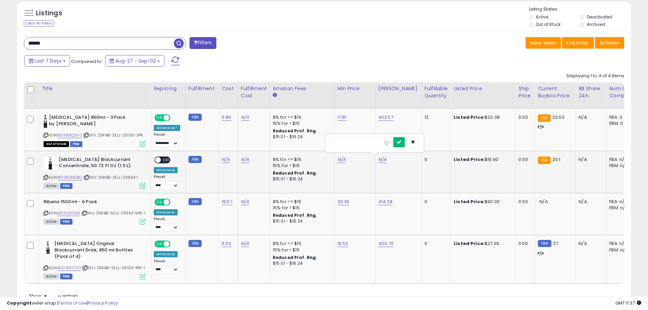 This screenshot has width=648, height=310. I want to click on span: | SKU: 25RIBE-SELL-26100-4PK-1, so click(113, 268).